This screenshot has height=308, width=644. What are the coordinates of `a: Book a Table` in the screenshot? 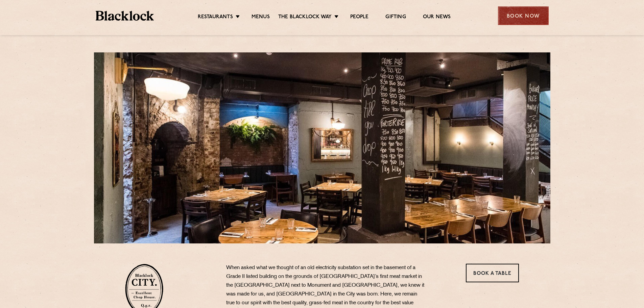 It's located at (492, 273).